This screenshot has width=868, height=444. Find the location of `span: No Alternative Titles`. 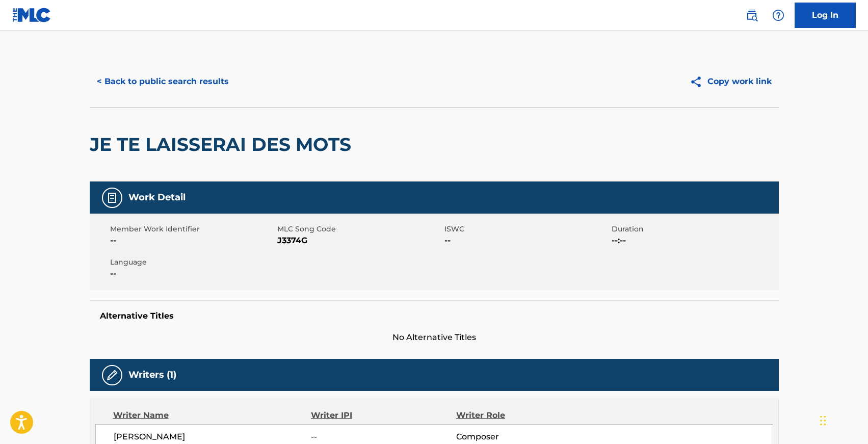

span: No Alternative Titles is located at coordinates (434, 337).